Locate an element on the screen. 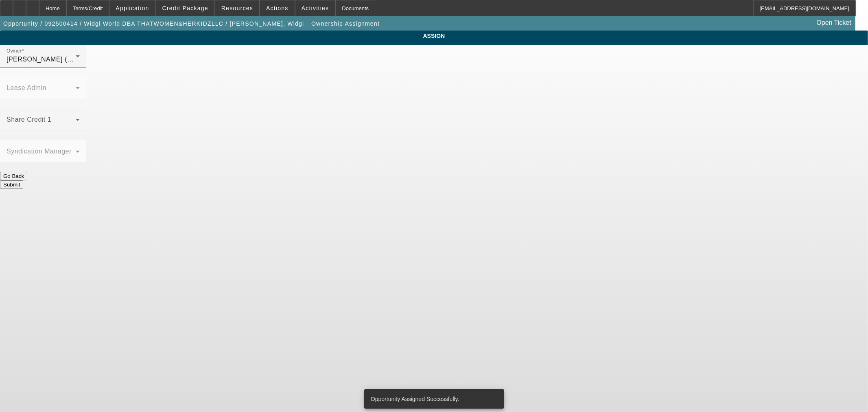 This screenshot has width=868, height=412. span: Application is located at coordinates (132, 8).